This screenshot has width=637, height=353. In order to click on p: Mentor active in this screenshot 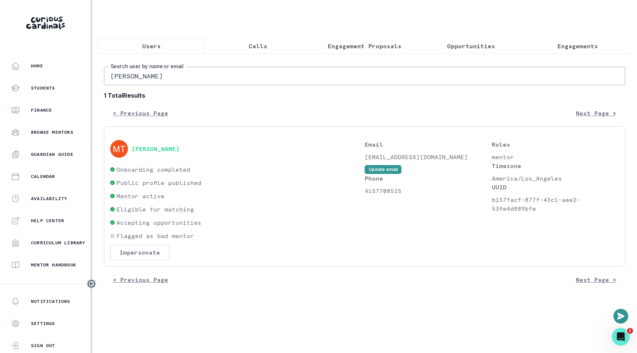, I will do `click(140, 196)`.